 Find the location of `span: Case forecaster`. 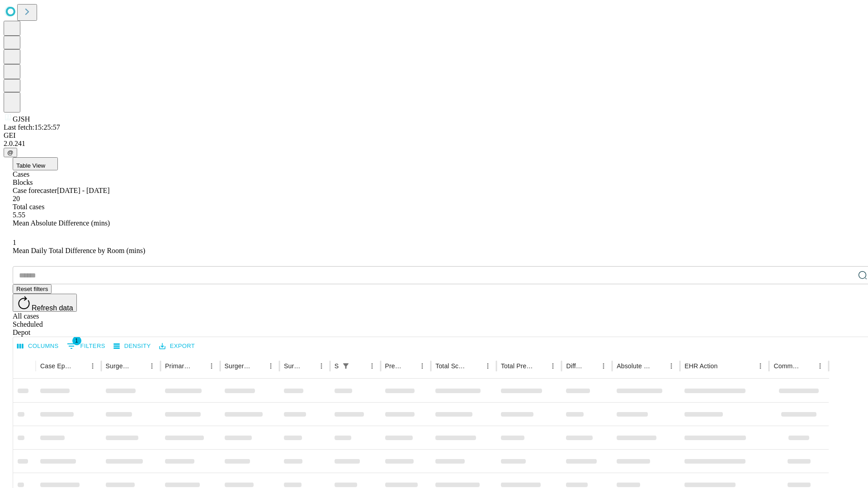

span: Case forecaster is located at coordinates (35, 190).